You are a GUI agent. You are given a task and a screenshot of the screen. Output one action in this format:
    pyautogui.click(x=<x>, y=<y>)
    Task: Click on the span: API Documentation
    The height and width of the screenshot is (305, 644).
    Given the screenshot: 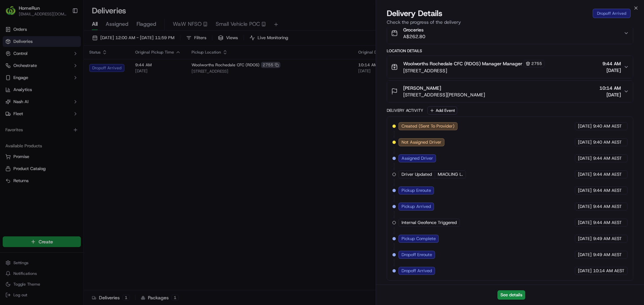 What is the action you would take?
    pyautogui.click(x=85, y=100)
    